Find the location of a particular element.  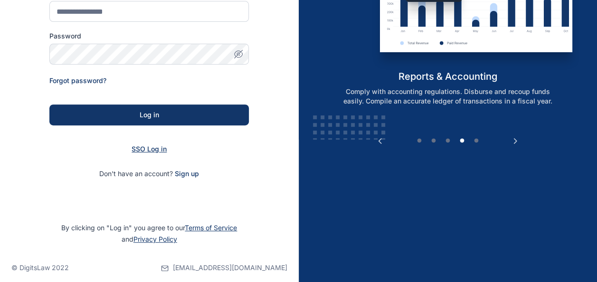

p: Comply with accounting regulations. Disburse and recoup funds easily. Compile an accurate ledger ... is located at coordinates (448, 96).